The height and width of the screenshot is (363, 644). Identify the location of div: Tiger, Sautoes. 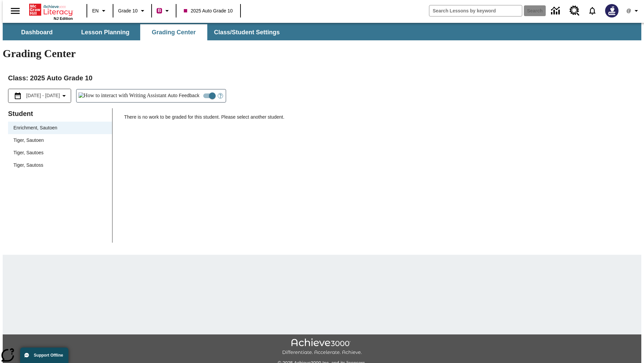
(60, 152).